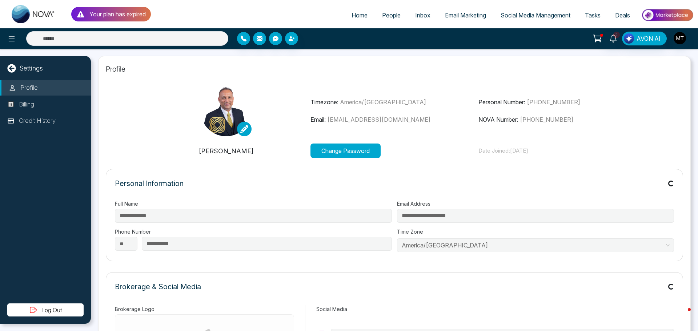 The width and height of the screenshot is (698, 331). Describe the element at coordinates (117, 14) in the screenshot. I see `p: Your plan has expired` at that location.